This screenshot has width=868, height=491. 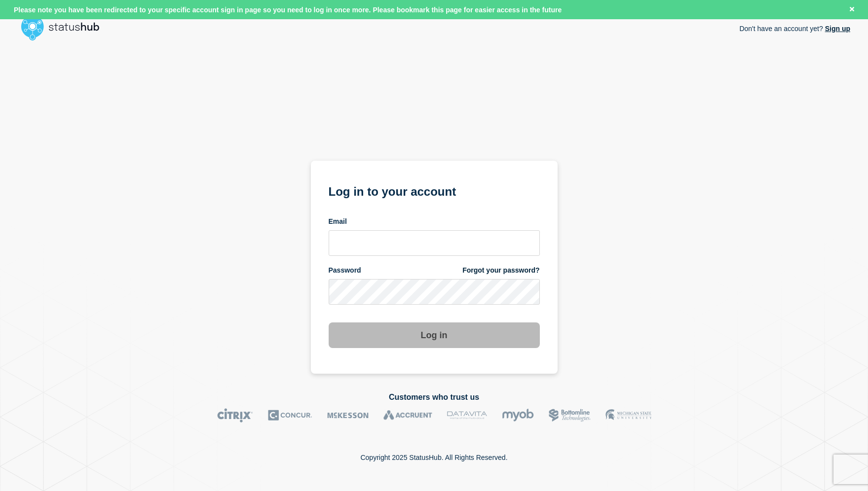 What do you see at coordinates (288, 10) in the screenshot?
I see `span: Please note you have been redirected to your specific account sign in page so you need to log in ...` at bounding box center [288, 10].